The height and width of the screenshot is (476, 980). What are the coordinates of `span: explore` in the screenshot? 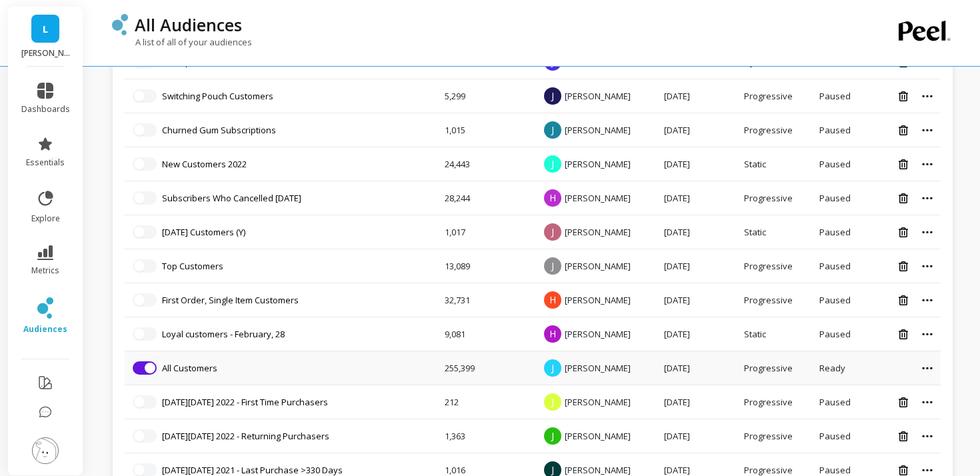 It's located at (46, 219).